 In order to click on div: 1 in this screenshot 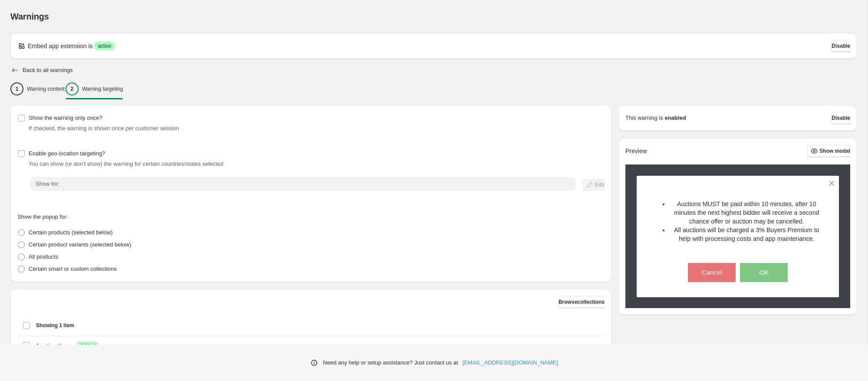, I will do `click(17, 89)`.